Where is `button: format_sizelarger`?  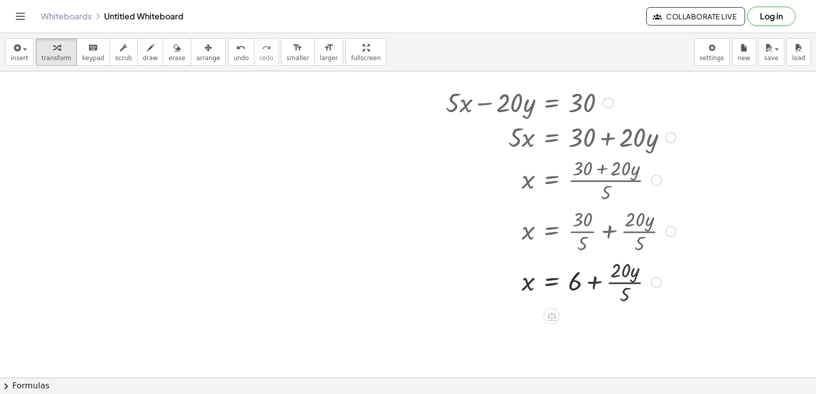 button: format_sizelarger is located at coordinates (328, 52).